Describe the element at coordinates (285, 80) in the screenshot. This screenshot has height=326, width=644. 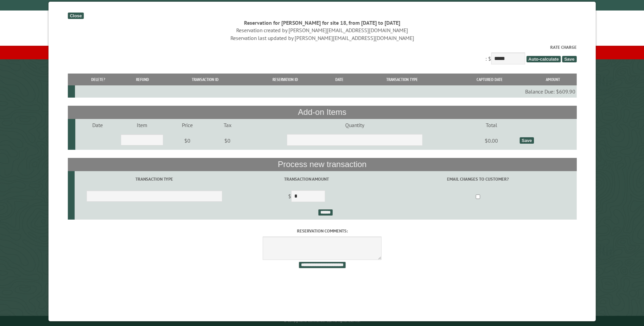
I see `th: Reservation ID` at that location.